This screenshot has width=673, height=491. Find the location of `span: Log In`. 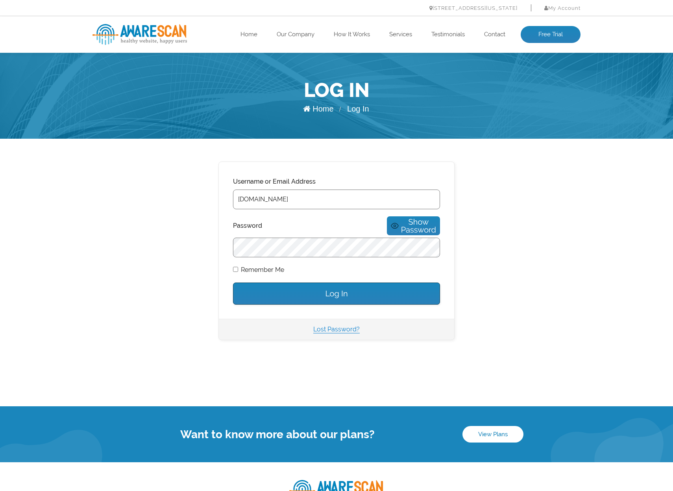

span: Log In is located at coordinates (358, 109).